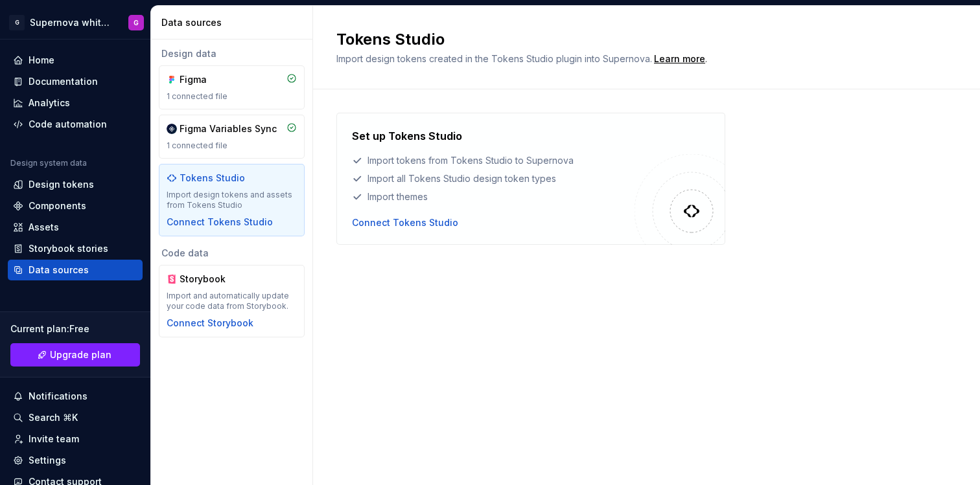 This screenshot has width=980, height=485. Describe the element at coordinates (43, 227) in the screenshot. I see `div: Assets` at that location.